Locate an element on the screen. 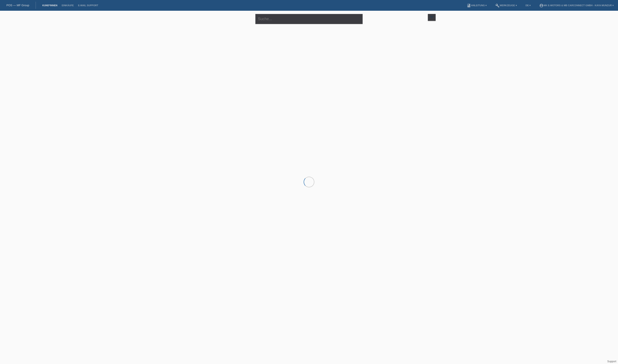 The height and width of the screenshot is (364, 618). a: buildWerkzeuge ▾ is located at coordinates (506, 5).